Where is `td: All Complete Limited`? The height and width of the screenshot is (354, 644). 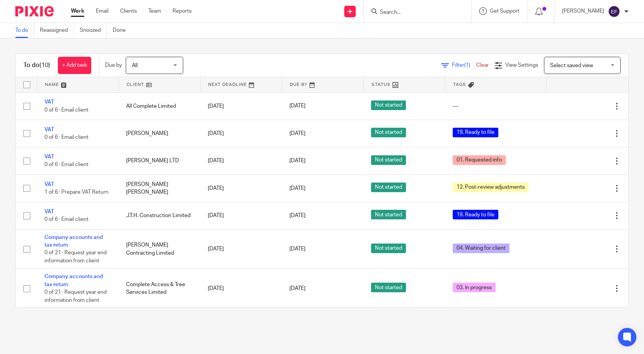 td: All Complete Limited is located at coordinates (159, 106).